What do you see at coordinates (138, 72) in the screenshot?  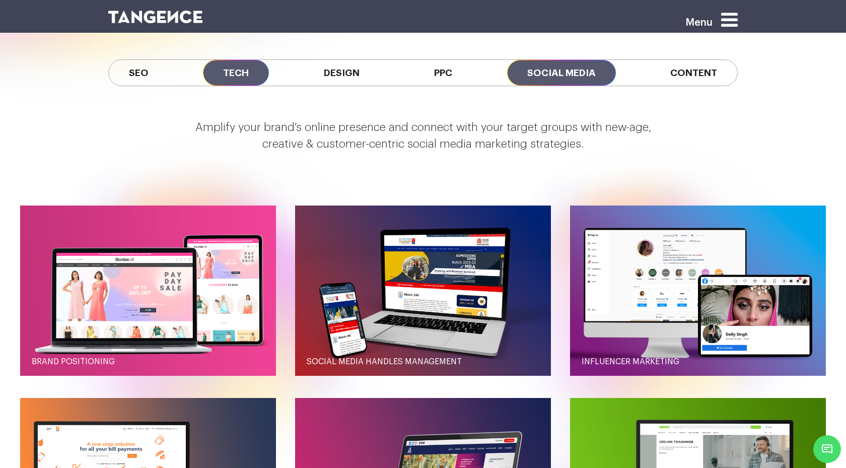 I see `span: SEO` at bounding box center [138, 72].